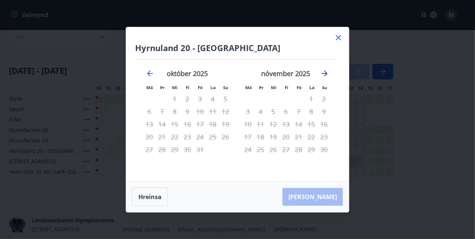 Image resolution: width=475 pixels, height=239 pixels. Describe the element at coordinates (248, 137) in the screenshot. I see `td: Not available. mánudagur, 17. nóvember 2025` at that location.